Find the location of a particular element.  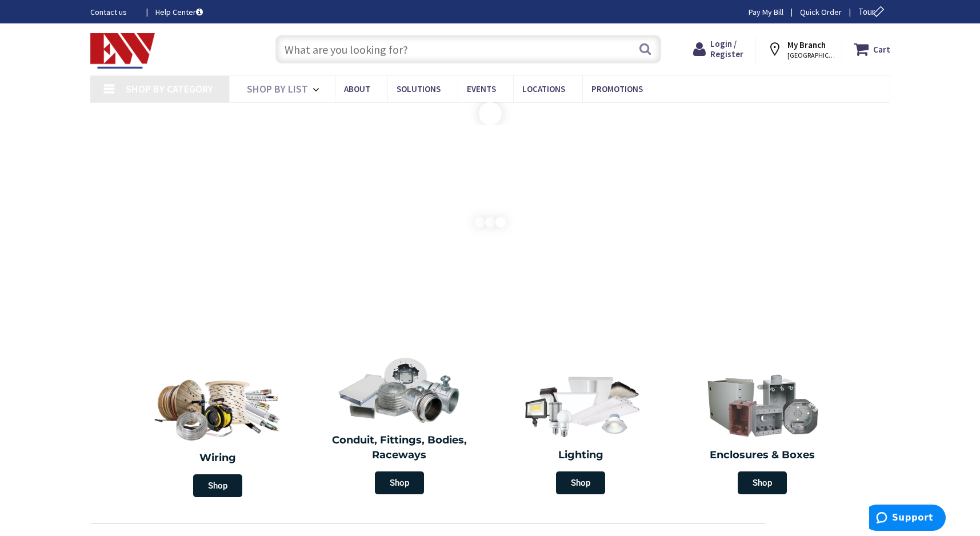

a: Contact us is located at coordinates (114, 12).